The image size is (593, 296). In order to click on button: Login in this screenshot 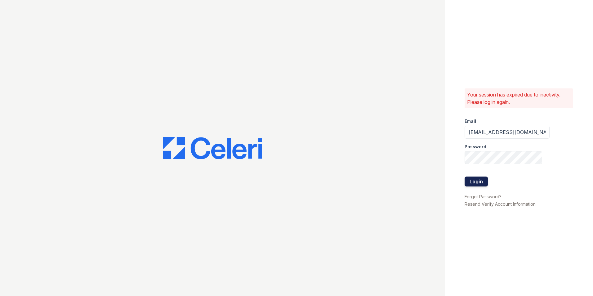, I will do `click(476, 182)`.